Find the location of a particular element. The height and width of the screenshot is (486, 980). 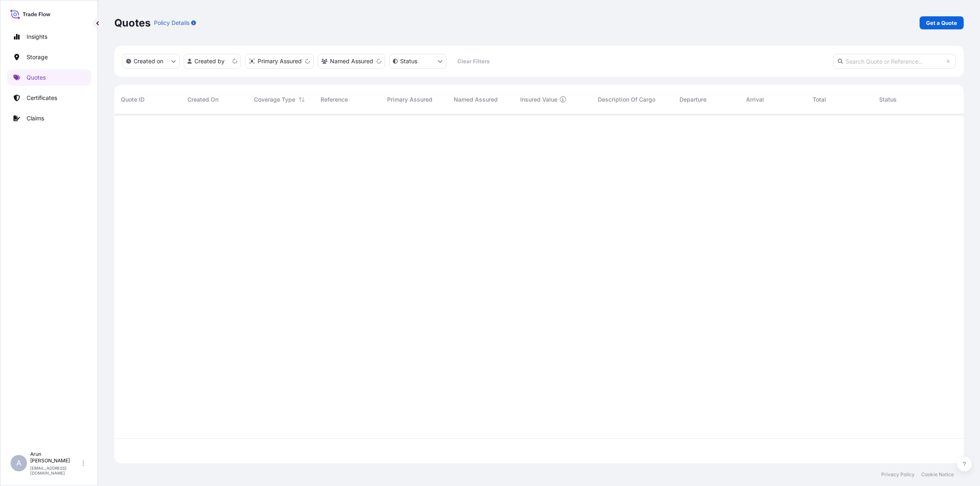

p: Privacy Policy is located at coordinates (897, 475).